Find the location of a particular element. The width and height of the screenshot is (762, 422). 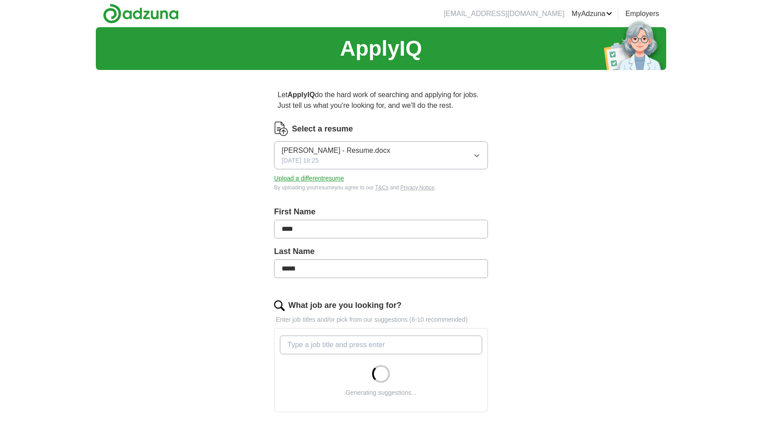

button: Upload a differentresume is located at coordinates (309, 178).